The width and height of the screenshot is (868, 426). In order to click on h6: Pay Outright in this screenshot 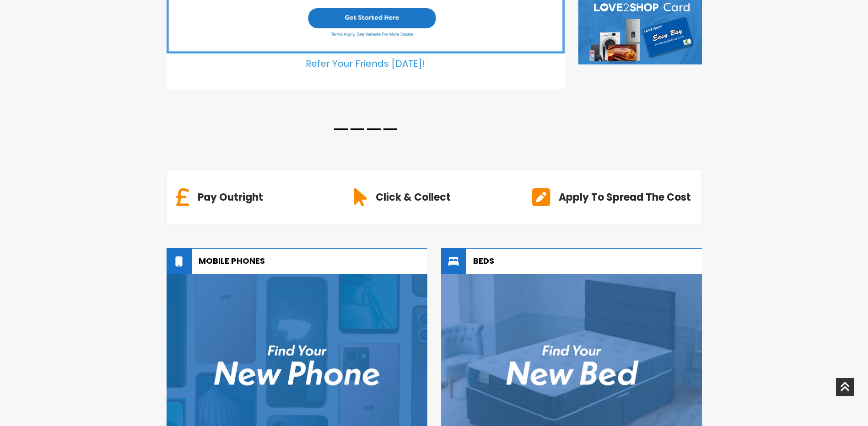, I will do `click(230, 197)`.